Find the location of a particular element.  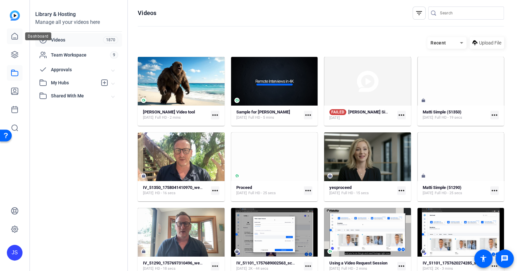

span: My Hubs is located at coordinates (74, 83).